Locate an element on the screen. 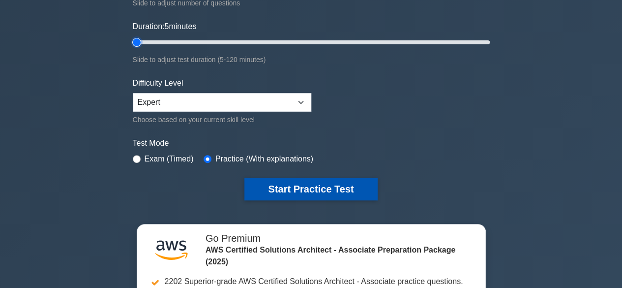 Image resolution: width=622 pixels, height=288 pixels. label: Practice (With explanations) is located at coordinates (264, 159).